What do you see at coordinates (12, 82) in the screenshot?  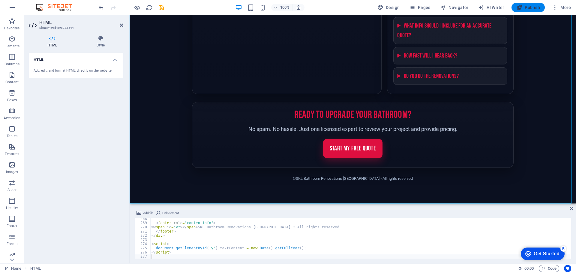 I see `p: Content` at bounding box center [12, 82].